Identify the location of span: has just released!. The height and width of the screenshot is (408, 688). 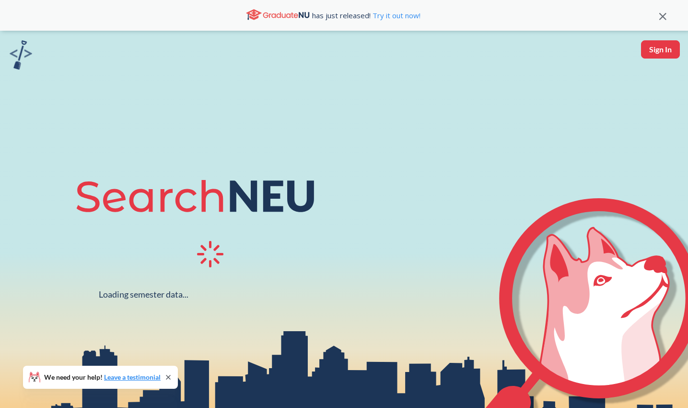
(366, 15).